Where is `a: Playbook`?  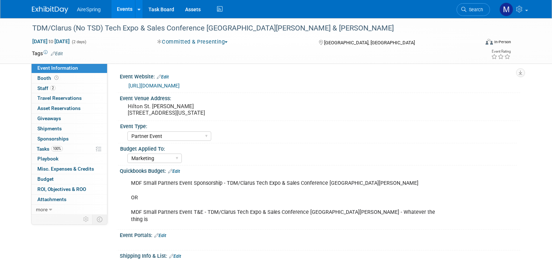 a: Playbook is located at coordinates (69, 159).